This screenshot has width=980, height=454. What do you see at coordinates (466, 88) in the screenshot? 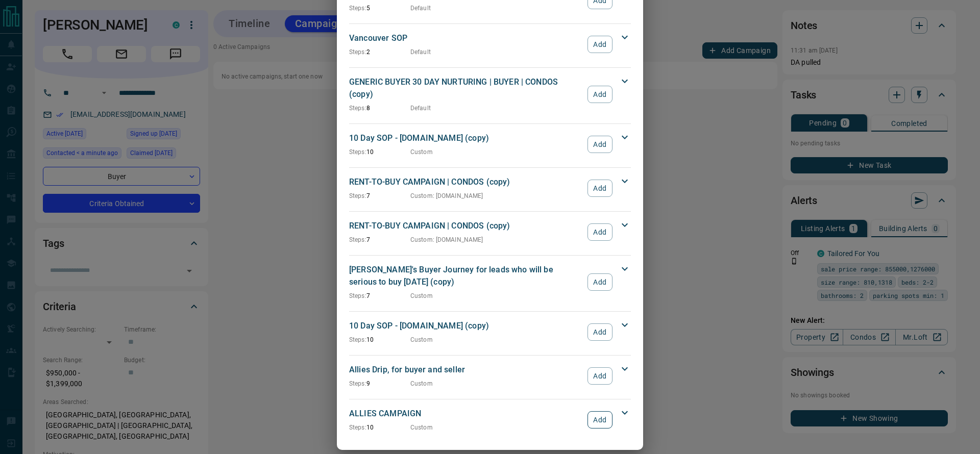
I see `p: GENERIC BUYER 30 DAY NURTURING | BUYER | CONDOS (copy)` at bounding box center [466, 88].